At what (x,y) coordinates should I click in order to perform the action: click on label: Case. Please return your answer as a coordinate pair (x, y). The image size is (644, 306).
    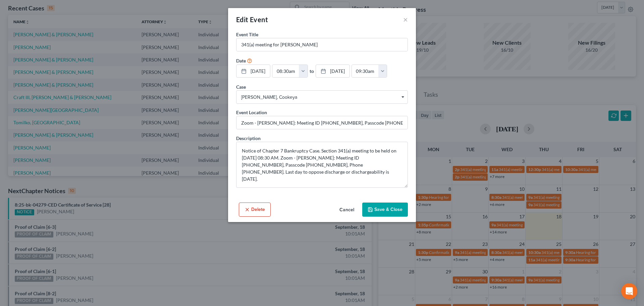
    Looking at the image, I should click on (241, 86).